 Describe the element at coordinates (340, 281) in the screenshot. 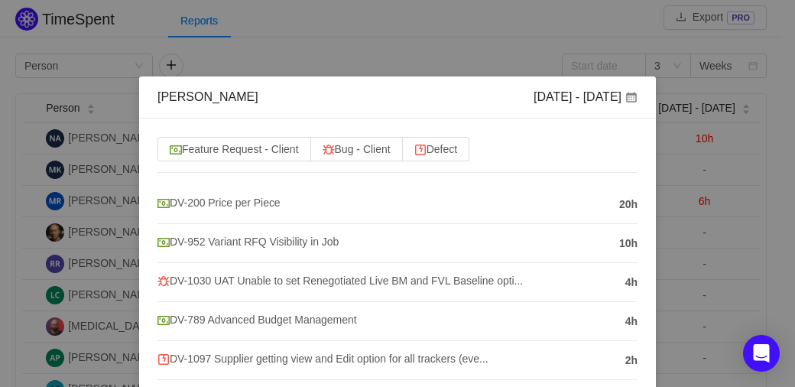

I see `span: DV-1030 UAT Unable to set Renegotiated Live BM and FVL Baseline opti...` at that location.